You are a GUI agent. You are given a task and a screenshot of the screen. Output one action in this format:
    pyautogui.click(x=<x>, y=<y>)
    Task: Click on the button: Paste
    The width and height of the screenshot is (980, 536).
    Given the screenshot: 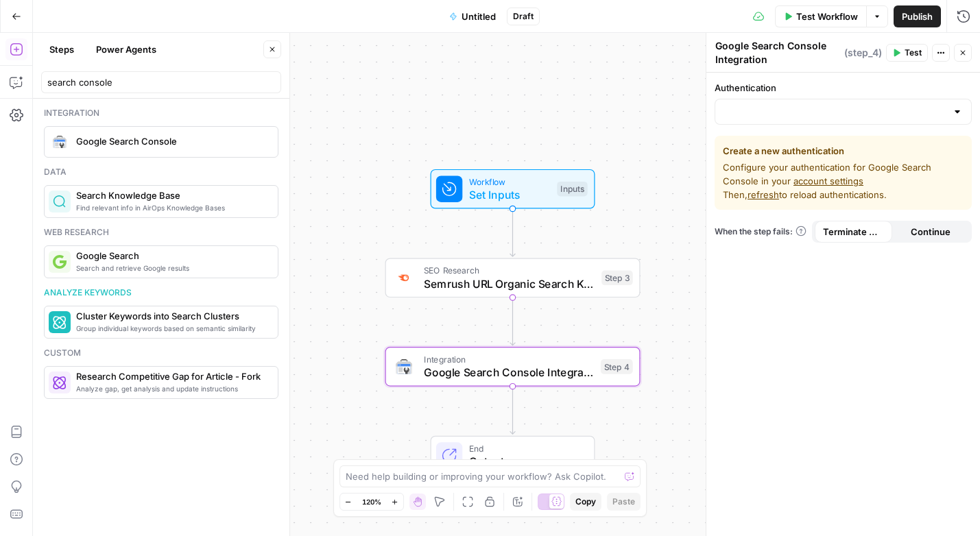 What is the action you would take?
    pyautogui.click(x=624, y=502)
    